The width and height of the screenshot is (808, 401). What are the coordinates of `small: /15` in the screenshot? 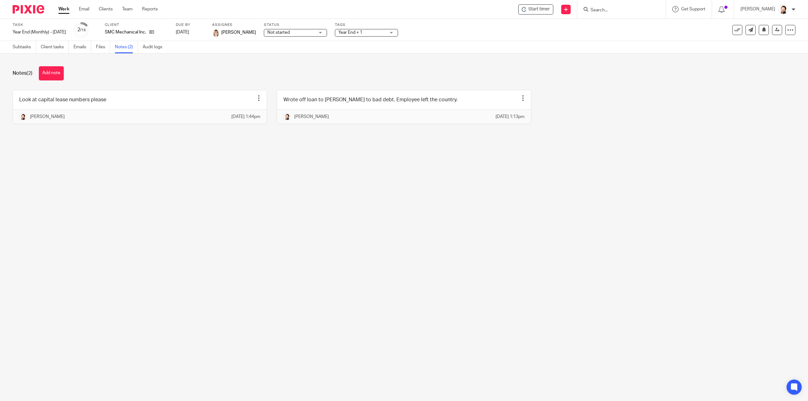 It's located at (83, 30).